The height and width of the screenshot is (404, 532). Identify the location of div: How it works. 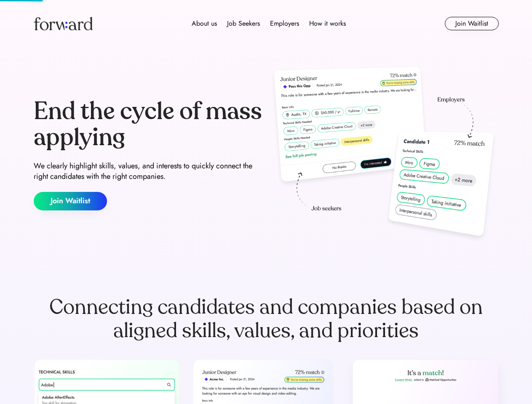
(327, 23).